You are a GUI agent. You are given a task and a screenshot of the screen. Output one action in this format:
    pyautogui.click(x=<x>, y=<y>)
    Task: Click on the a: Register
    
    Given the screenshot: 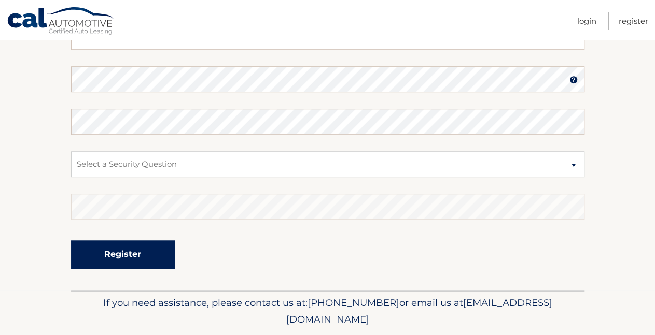 What is the action you would take?
    pyautogui.click(x=633, y=21)
    